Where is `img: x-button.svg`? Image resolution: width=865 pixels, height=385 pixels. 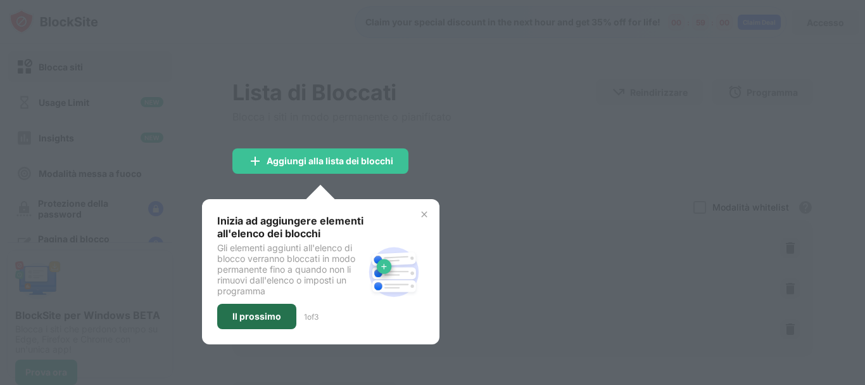 img: x-button.svg is located at coordinates (424, 214).